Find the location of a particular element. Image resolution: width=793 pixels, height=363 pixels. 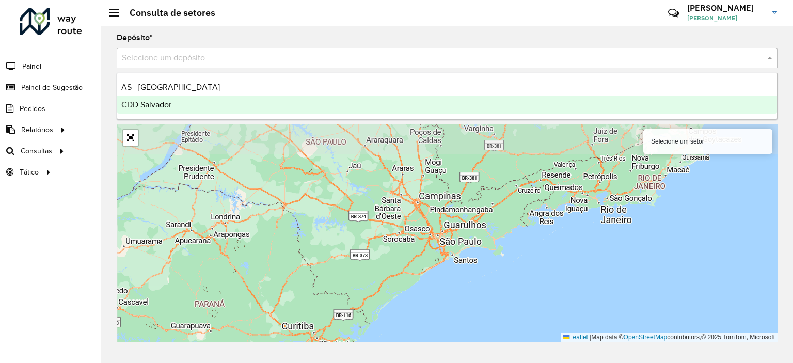

span: Tático is located at coordinates (29, 172).